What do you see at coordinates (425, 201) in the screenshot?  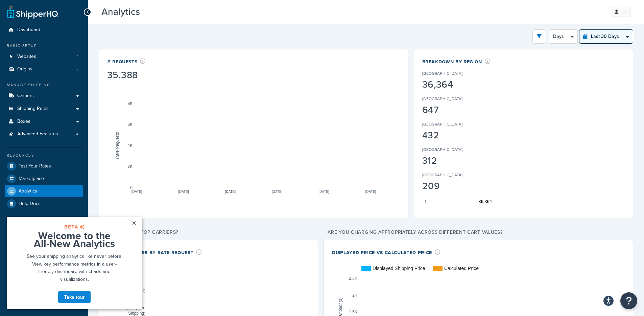 I see `text: 1` at bounding box center [425, 201].